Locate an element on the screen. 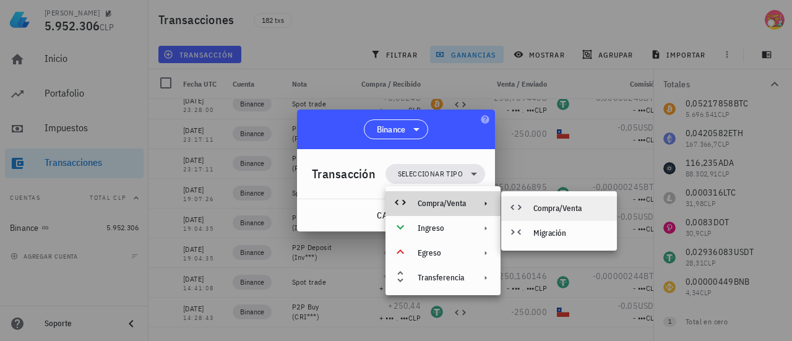 Image resolution: width=792 pixels, height=341 pixels. button: cancelar is located at coordinates (399, 215).